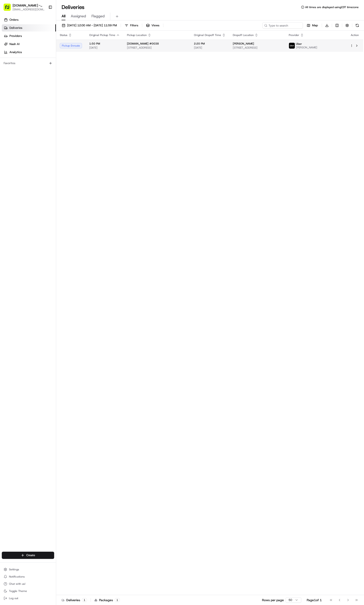 This screenshot has width=364, height=605. I want to click on span: Views, so click(155, 25).